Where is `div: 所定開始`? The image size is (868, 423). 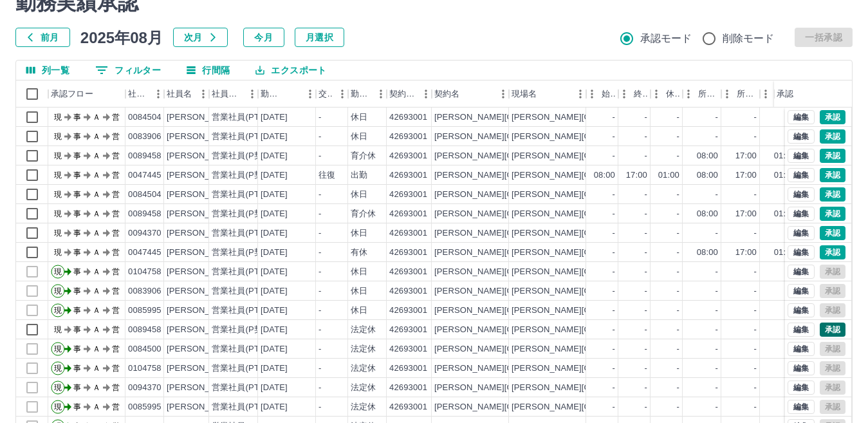
div: 所定開始 is located at coordinates (709, 94).